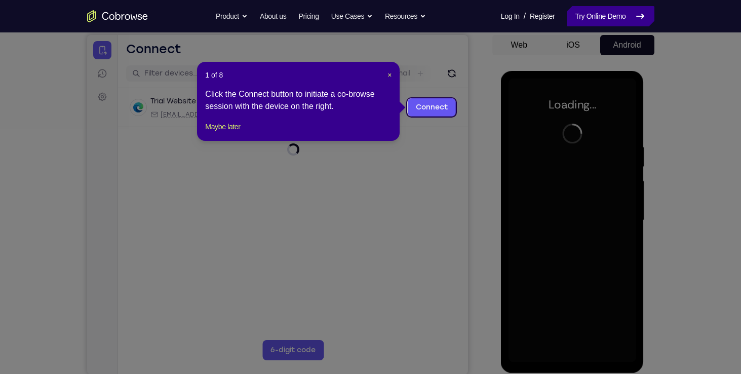  I want to click on button: Maybe later, so click(222, 127).